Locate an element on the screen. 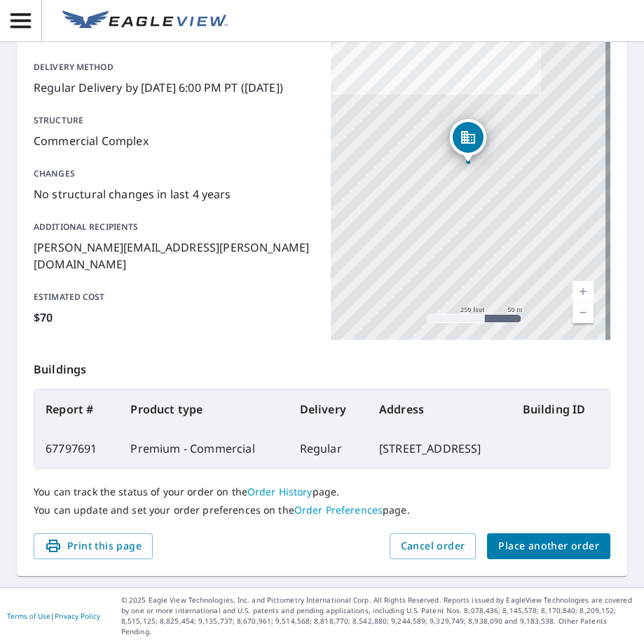  span: Place another order is located at coordinates (549, 546).